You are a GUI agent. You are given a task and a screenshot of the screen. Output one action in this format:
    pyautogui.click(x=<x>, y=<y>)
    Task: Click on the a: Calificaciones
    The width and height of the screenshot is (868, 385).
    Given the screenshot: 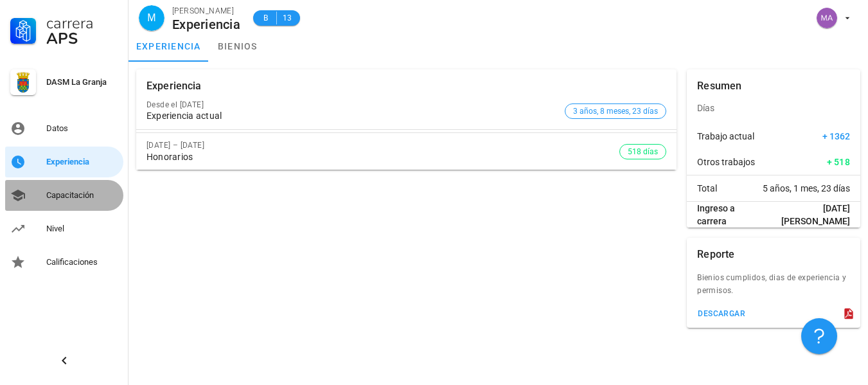 What is the action you would take?
    pyautogui.click(x=65, y=262)
    